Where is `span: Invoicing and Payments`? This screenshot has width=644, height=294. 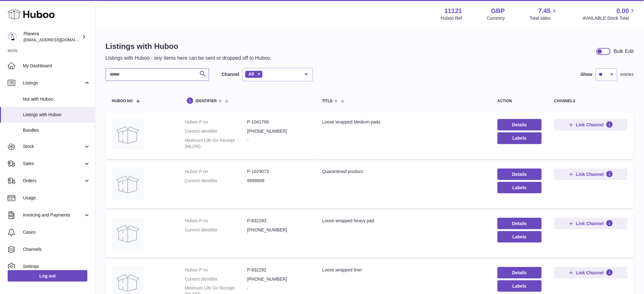 span: Invoicing and Payments is located at coordinates (53, 215).